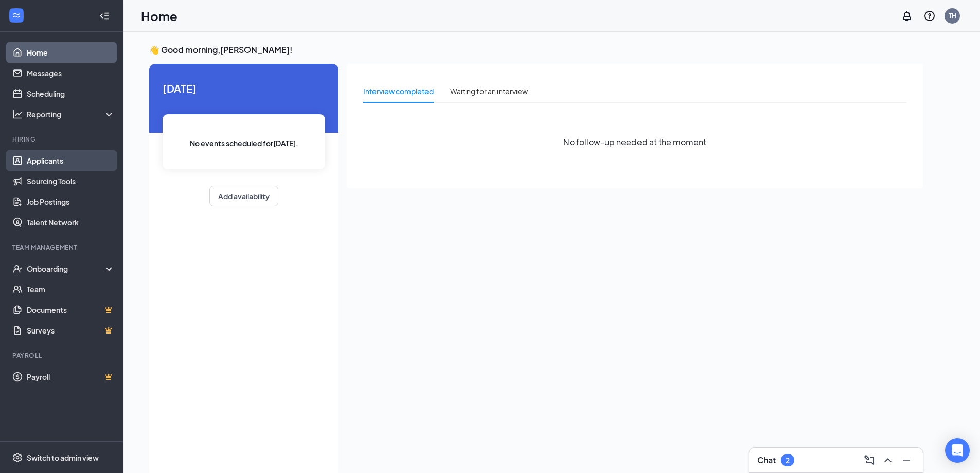  What do you see at coordinates (71, 161) in the screenshot?
I see `a: Applicants` at bounding box center [71, 161].